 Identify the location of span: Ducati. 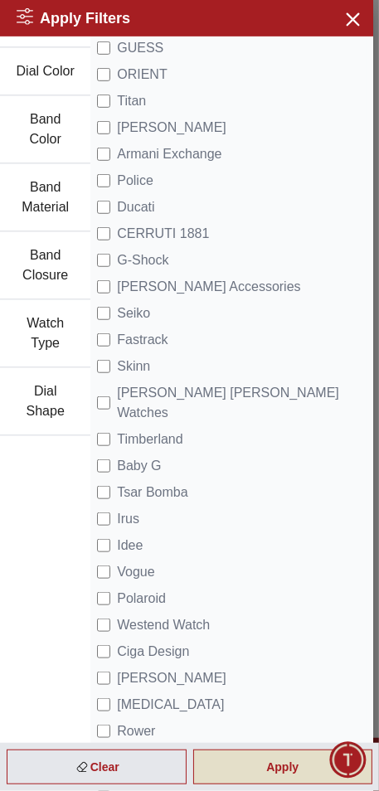
(135, 207).